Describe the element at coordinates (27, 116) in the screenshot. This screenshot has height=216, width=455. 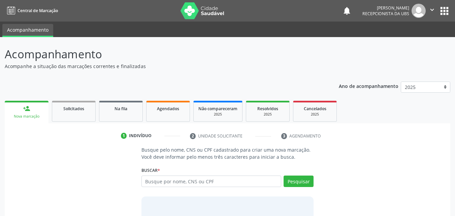
I see `div: Nova marcação` at that location.